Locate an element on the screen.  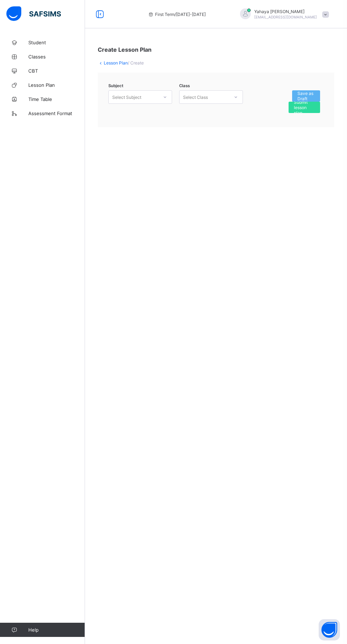
span: Student is located at coordinates (56, 43).